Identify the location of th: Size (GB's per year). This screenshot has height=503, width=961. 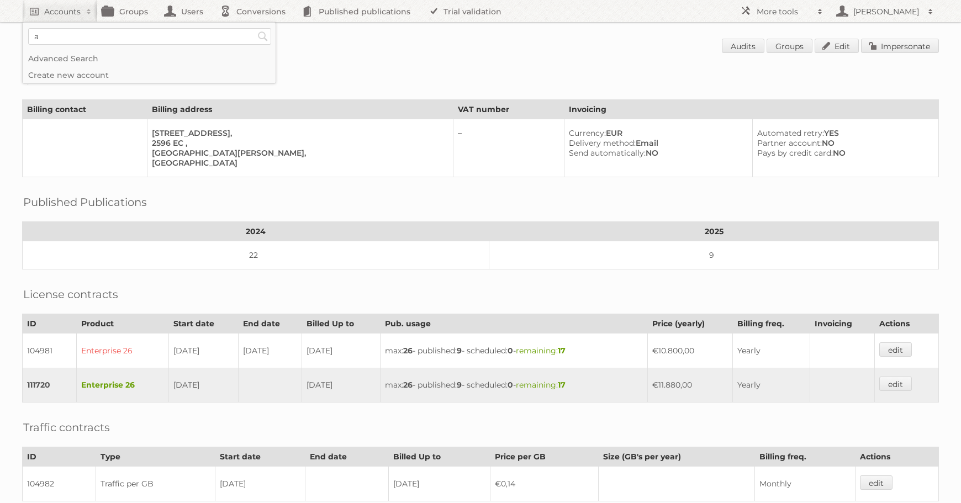
(676, 457).